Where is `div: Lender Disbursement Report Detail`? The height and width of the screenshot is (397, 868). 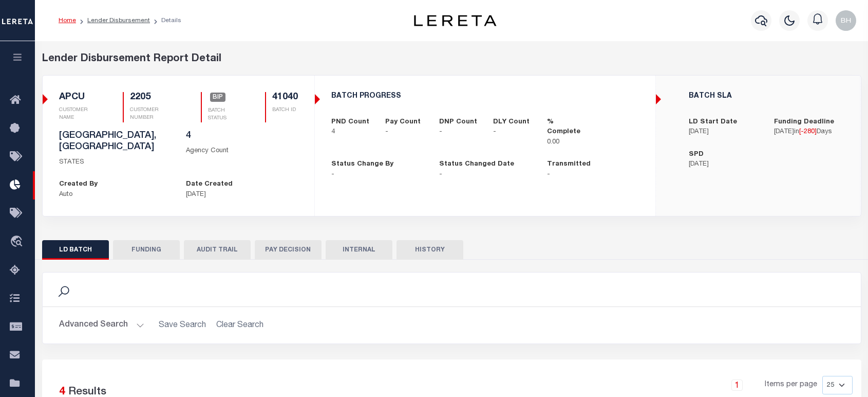
div: Lender Disbursement Report Detail is located at coordinates (452, 59).